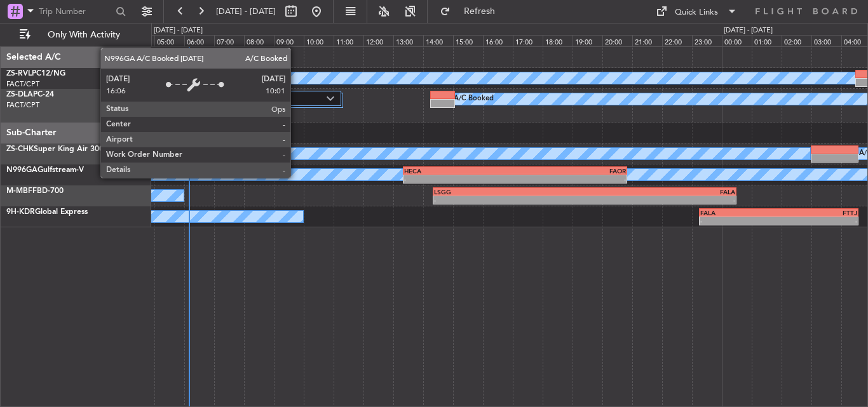  What do you see at coordinates (696, 12) in the screenshot?
I see `div: Quick Links` at bounding box center [696, 12].